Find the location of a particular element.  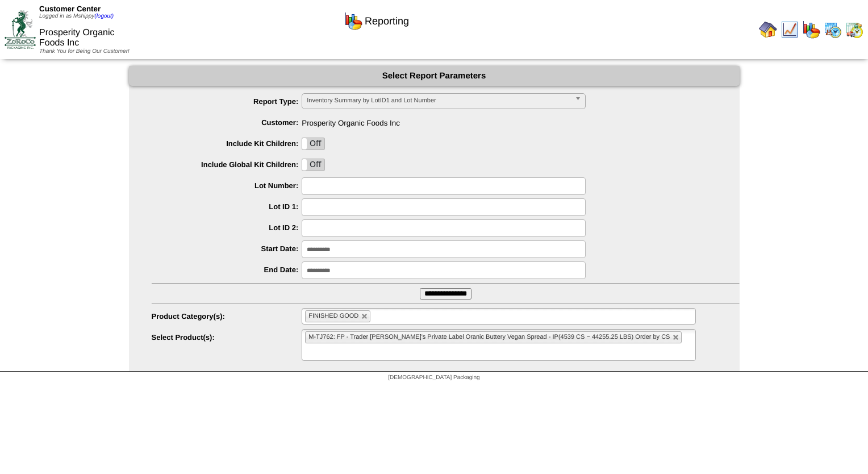

span: Customer Center is located at coordinates (70, 9).